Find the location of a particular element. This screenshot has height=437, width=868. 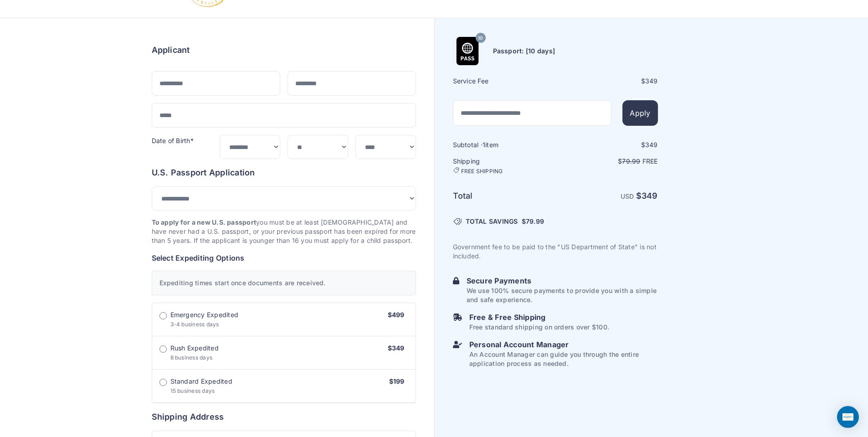

span: Rush Expedited is located at coordinates (194, 348).